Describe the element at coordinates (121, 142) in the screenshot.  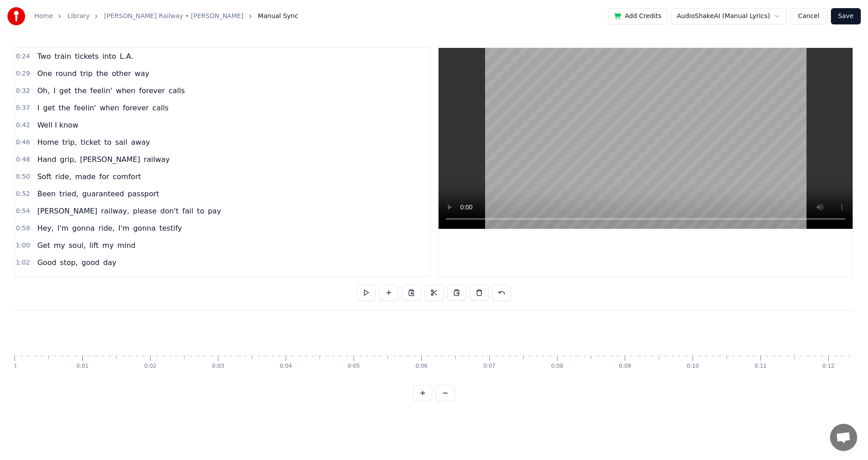
I see `span: sail` at that location.